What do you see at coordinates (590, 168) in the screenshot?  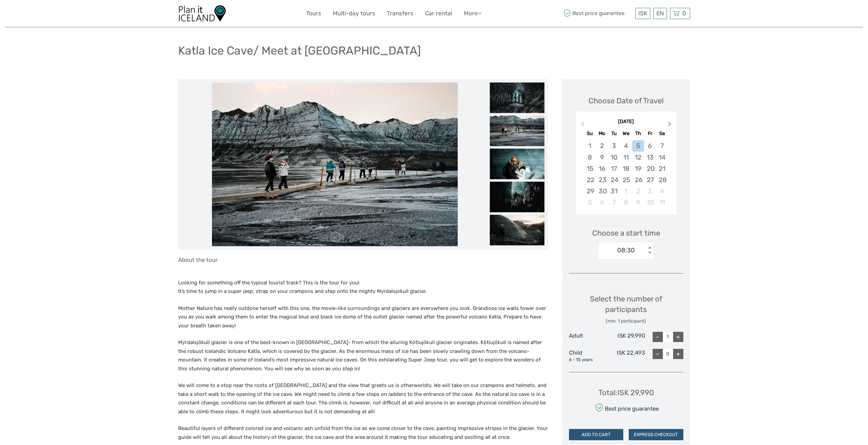 I see `div: Choose Sunday, March 15th, 2026` at bounding box center [590, 168].